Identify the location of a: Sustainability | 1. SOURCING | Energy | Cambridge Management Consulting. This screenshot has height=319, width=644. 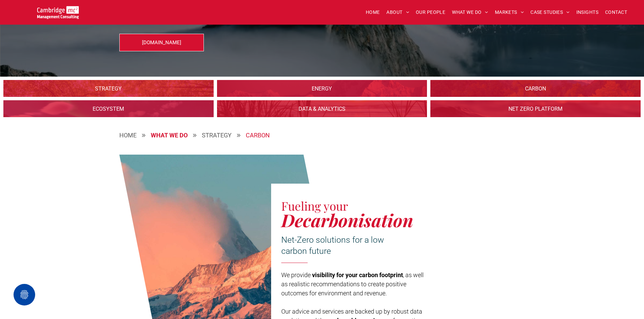
(322, 89).